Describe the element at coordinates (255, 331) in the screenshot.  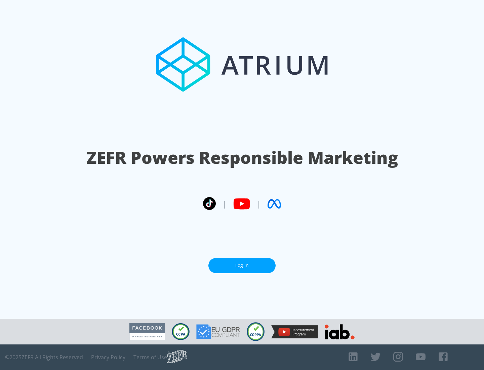
I see `img: COPPA Compliant` at that location.